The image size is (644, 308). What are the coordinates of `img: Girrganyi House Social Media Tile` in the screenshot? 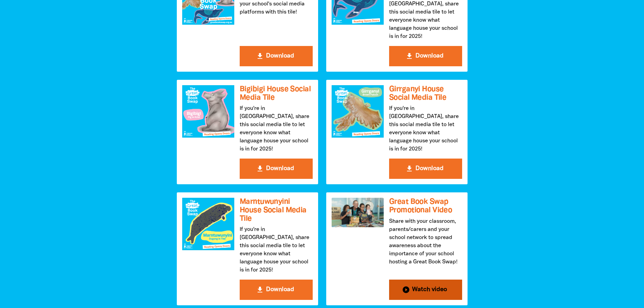 It's located at (357, 111).